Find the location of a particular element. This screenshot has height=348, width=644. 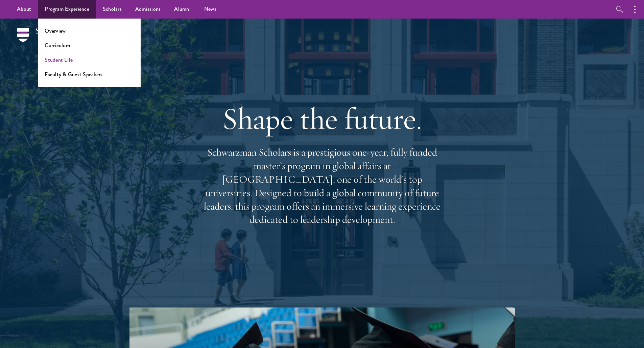

p: Schwarzman Scholars is a prestigious one-year, fully funded master’s program in global affairs at... is located at coordinates (322, 186).